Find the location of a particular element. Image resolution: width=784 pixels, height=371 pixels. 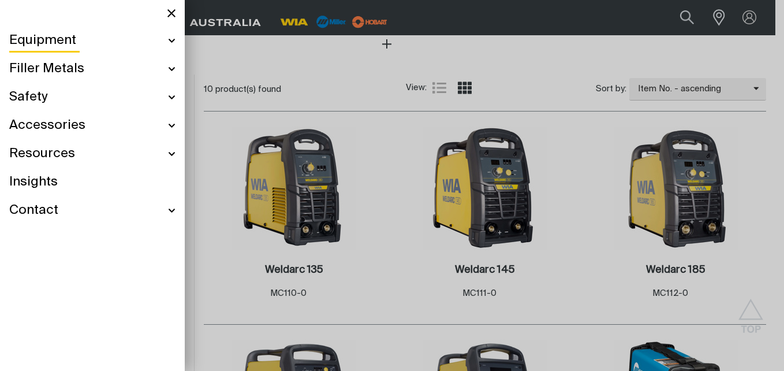

span: Safety is located at coordinates (28, 97).